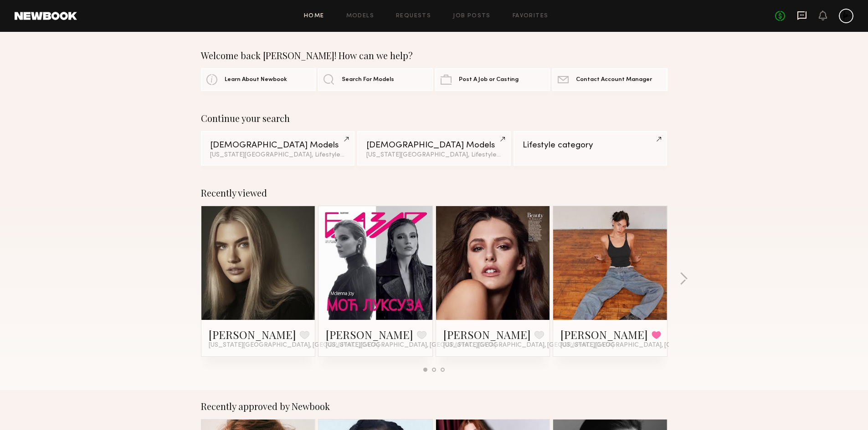 The image size is (868, 430). What do you see at coordinates (360, 16) in the screenshot?
I see `a: Models` at bounding box center [360, 16].